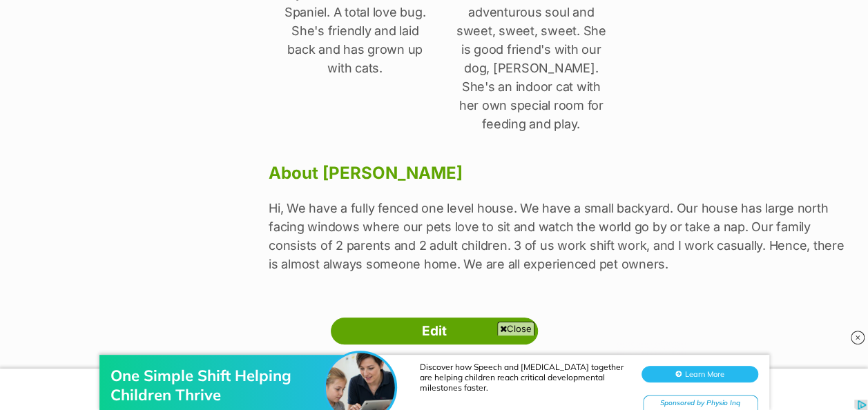 The width and height of the screenshot is (868, 410). Describe the element at coordinates (558, 236) in the screenshot. I see `p: Hi, We have a fully fenced one level house. We have a small backyard. Our house has large north f...` at that location.